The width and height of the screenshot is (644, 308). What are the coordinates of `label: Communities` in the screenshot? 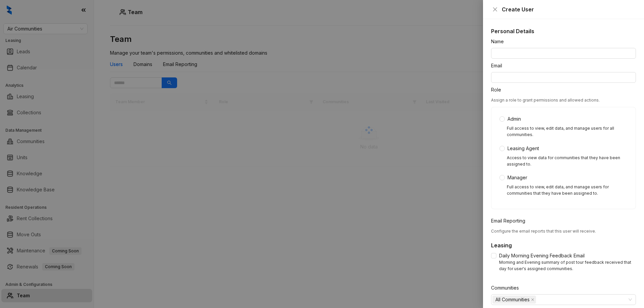 It's located at (507, 288).